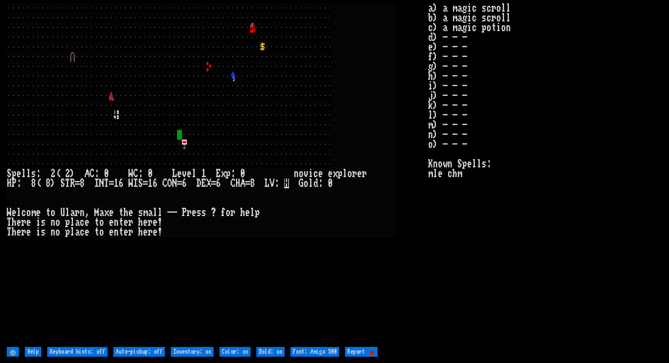  What do you see at coordinates (199, 184) in the screenshot?
I see `div: D` at bounding box center [199, 184].